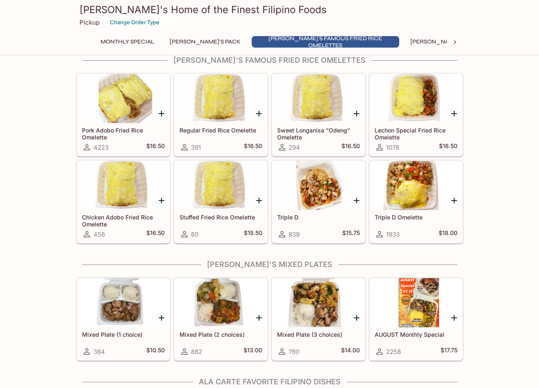 The width and height of the screenshot is (539, 388). I want to click on span: 456, so click(99, 234).